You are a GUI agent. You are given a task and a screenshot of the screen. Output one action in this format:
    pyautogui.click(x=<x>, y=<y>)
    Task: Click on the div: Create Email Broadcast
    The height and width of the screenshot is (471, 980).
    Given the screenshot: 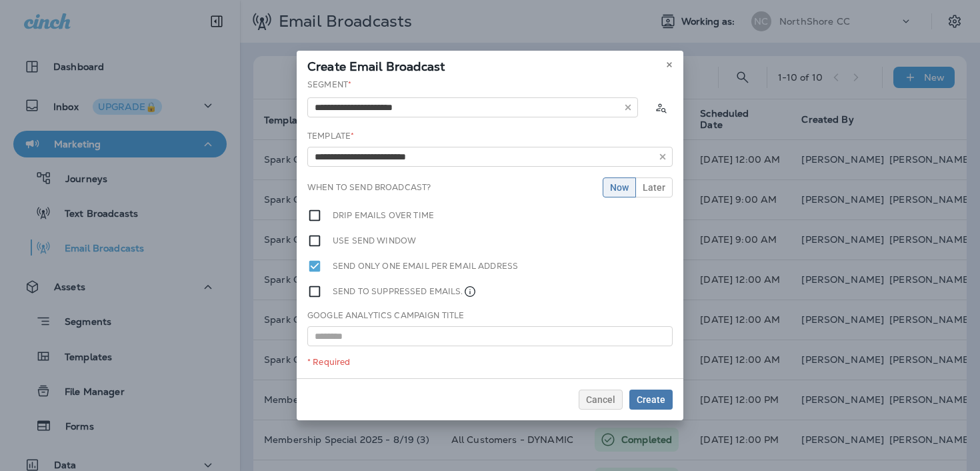 What is the action you would take?
    pyautogui.click(x=490, y=65)
    